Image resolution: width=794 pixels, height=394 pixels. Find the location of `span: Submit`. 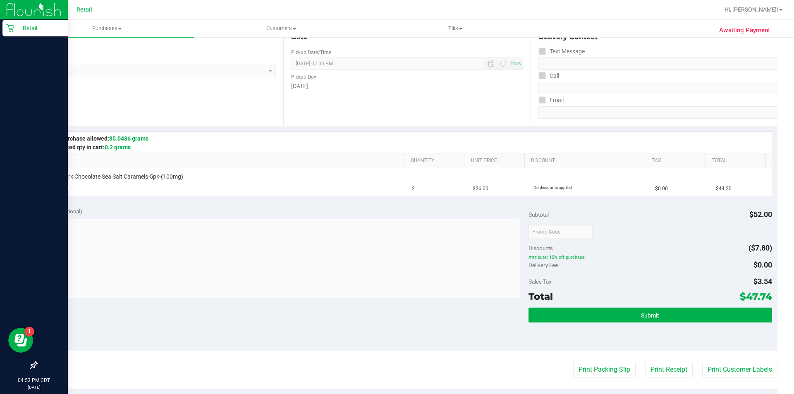

span: Submit is located at coordinates (650, 316).